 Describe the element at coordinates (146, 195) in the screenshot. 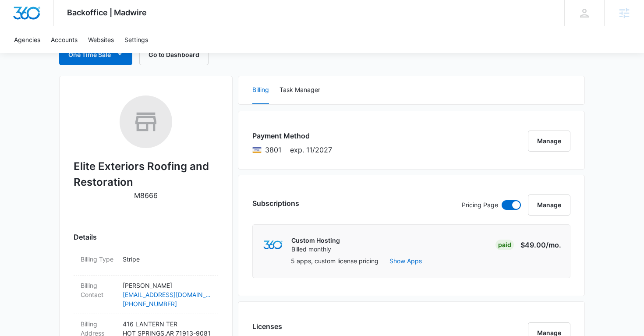

I see `p: M8666` at that location.